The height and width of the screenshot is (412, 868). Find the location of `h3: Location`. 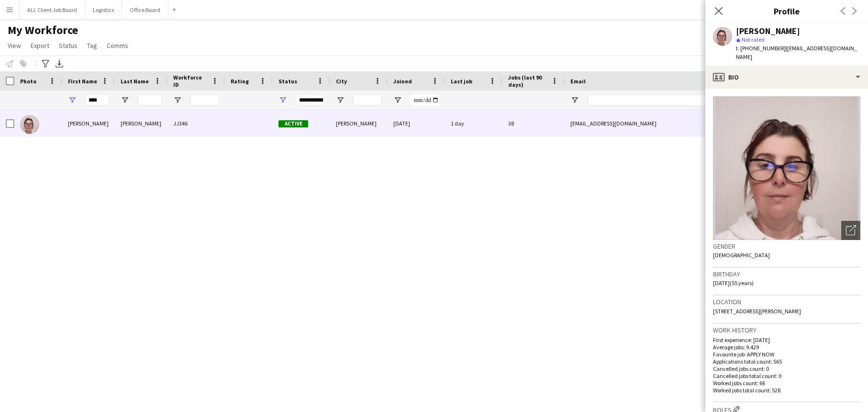

h3: Location is located at coordinates (787, 301).